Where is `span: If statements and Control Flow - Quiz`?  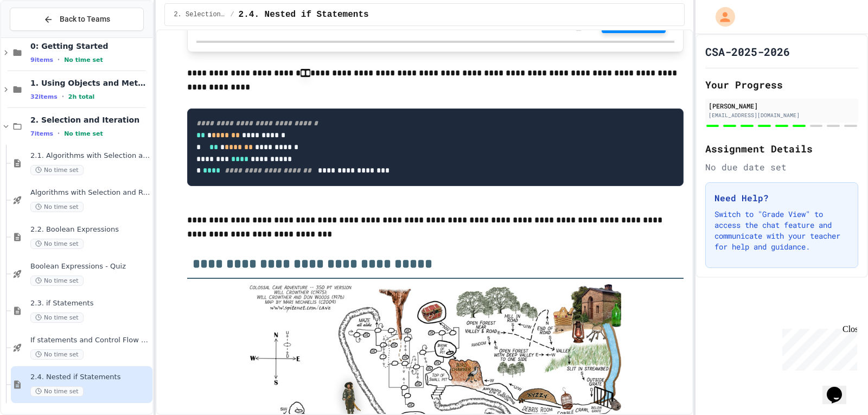
span: If statements and Control Flow - Quiz is located at coordinates (90, 340).